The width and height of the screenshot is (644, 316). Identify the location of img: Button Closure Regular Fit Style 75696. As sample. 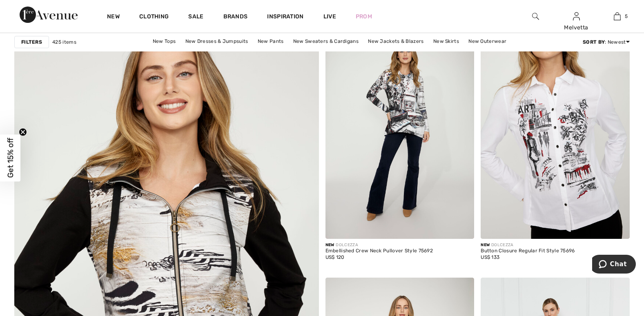
(555, 127).